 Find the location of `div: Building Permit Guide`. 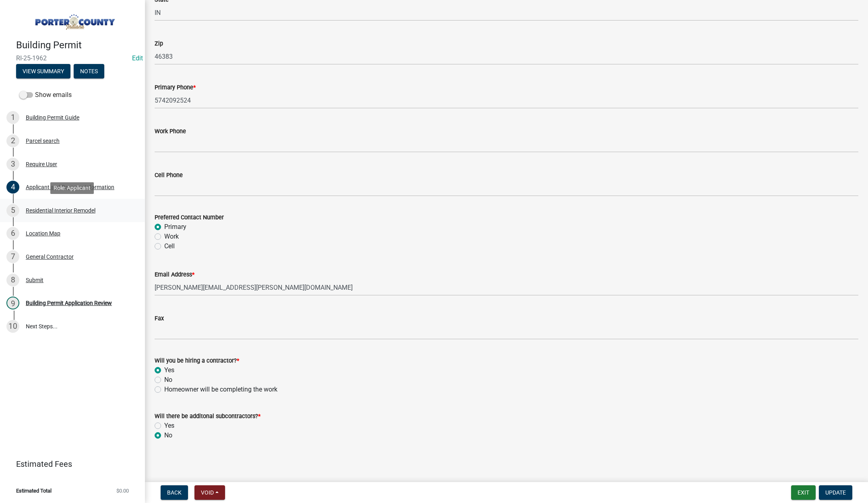

div: Building Permit Guide is located at coordinates (52, 117).